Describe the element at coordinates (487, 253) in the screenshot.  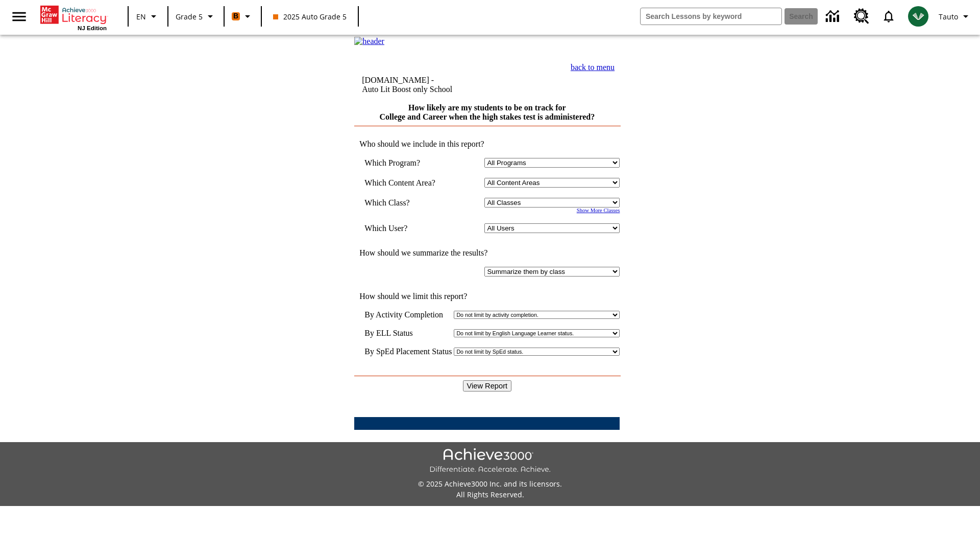
I see `td: How should we summarize the results?` at that location.